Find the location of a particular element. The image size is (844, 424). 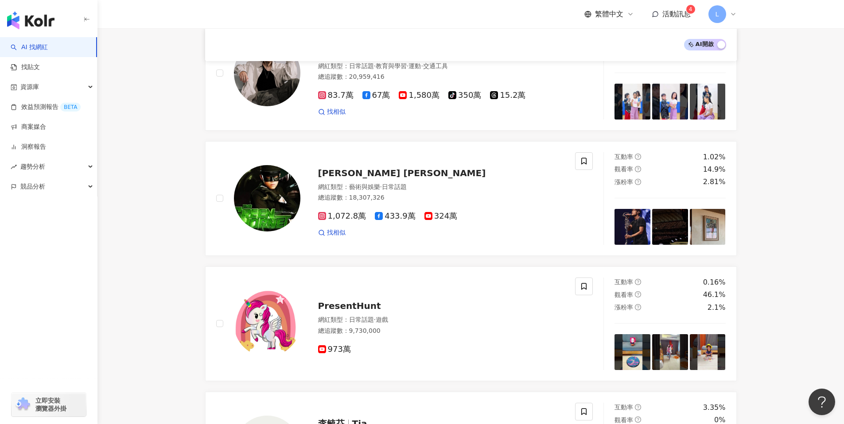

div: 3.35% is located at coordinates (714, 408).